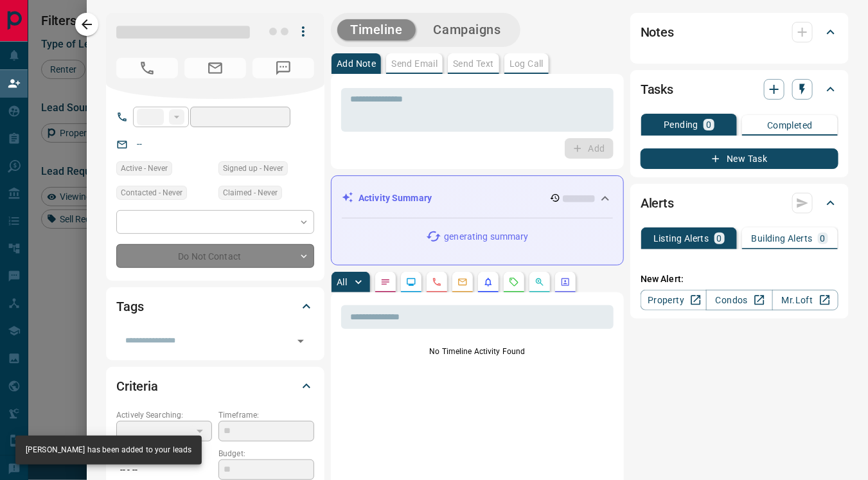  Describe the element at coordinates (540, 282) in the screenshot. I see `svg: Opportunities` at that location.